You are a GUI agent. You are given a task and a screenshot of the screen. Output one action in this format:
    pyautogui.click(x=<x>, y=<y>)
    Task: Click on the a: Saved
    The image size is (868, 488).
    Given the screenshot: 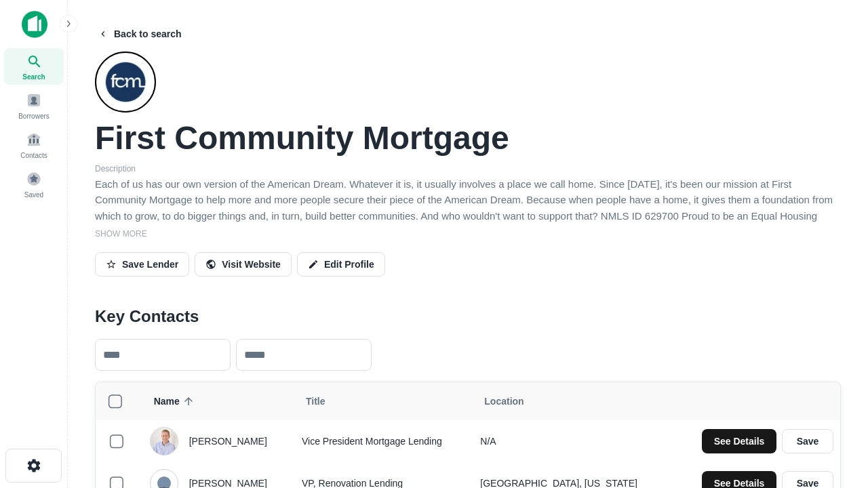 What is the action you would take?
    pyautogui.click(x=34, y=184)
    